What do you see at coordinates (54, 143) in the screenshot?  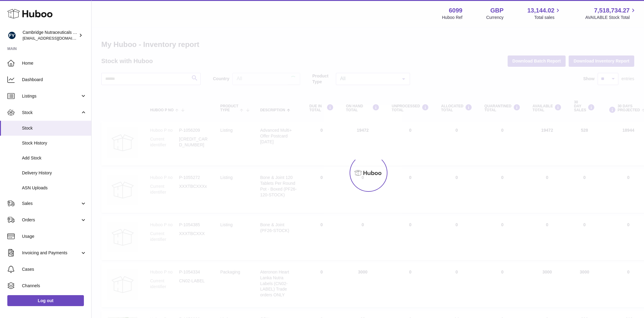 I see `span: Stock History` at bounding box center [54, 143].